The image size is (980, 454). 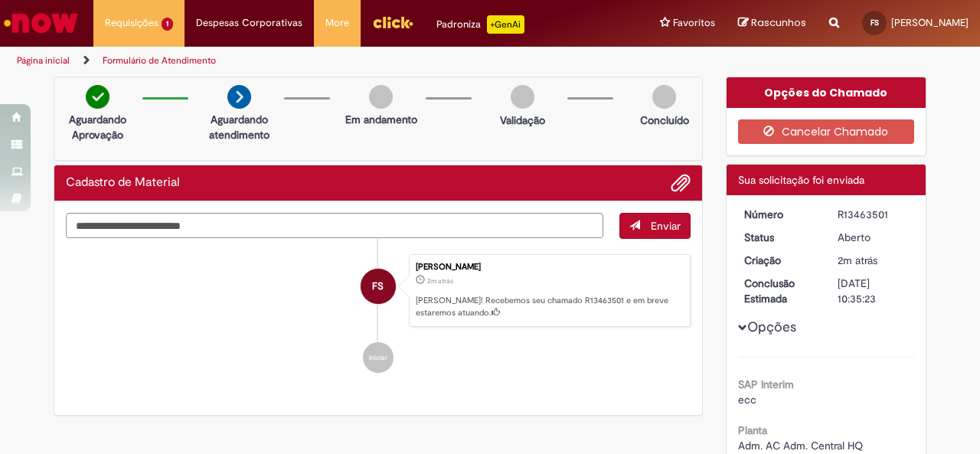 I want to click on a: Página inicial, so click(x=42, y=61).